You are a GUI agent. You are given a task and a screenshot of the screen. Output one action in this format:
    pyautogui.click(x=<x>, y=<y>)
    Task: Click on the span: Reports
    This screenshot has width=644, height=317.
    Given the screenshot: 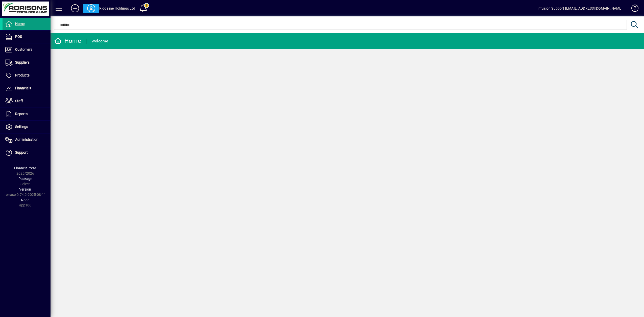 What is the action you would take?
    pyautogui.click(x=21, y=114)
    